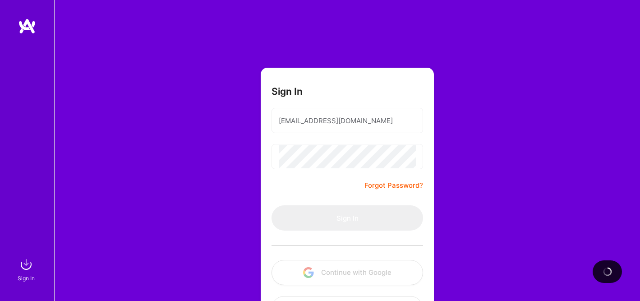 Image resolution: width=640 pixels, height=301 pixels. What do you see at coordinates (27, 269) in the screenshot?
I see `a: sign inSign In` at bounding box center [27, 269].